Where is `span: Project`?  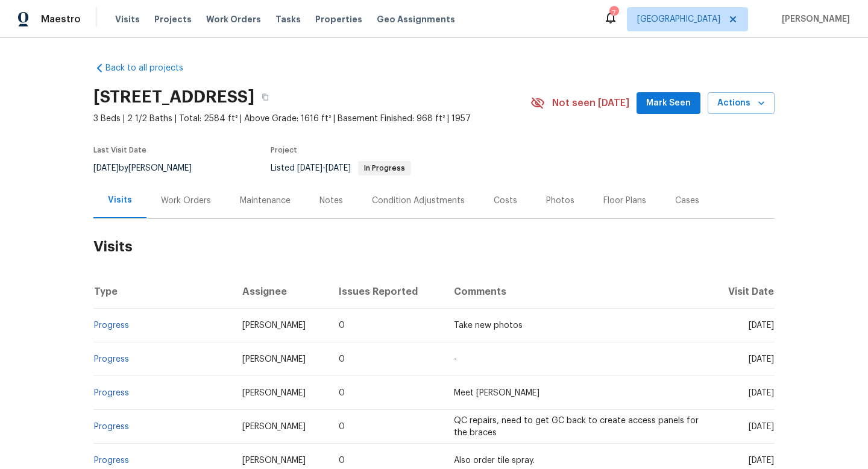 span: Project is located at coordinates (284, 150).